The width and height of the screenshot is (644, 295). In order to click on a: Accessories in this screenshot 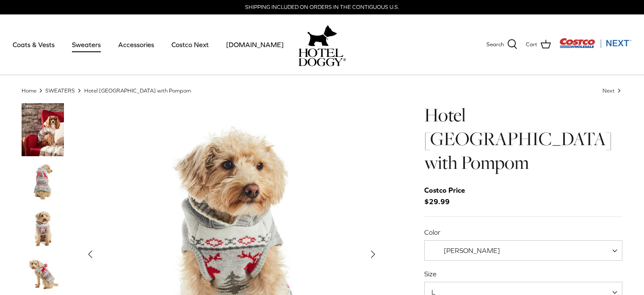, I will do `click(136, 45)`.